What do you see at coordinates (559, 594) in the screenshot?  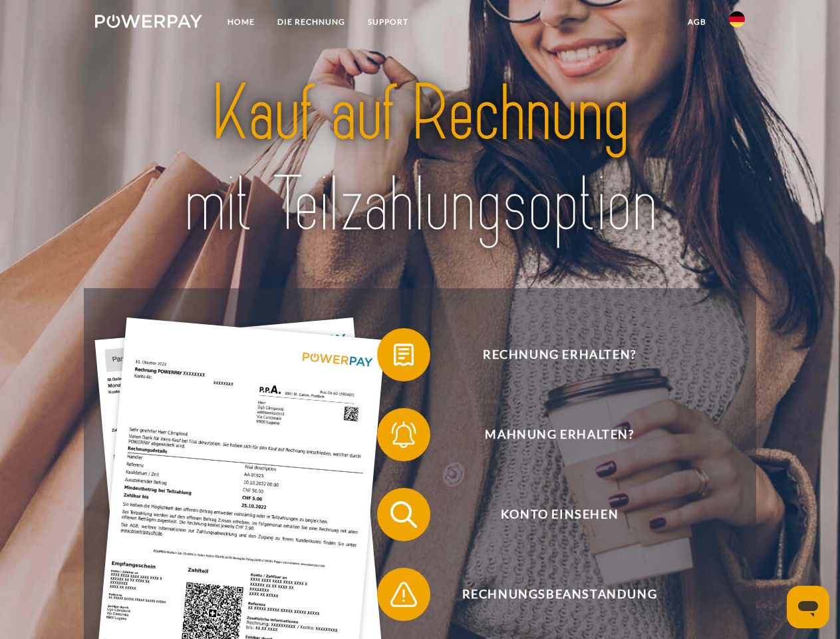 I see `span: Rechnungsbeanstandung` at bounding box center [559, 594].